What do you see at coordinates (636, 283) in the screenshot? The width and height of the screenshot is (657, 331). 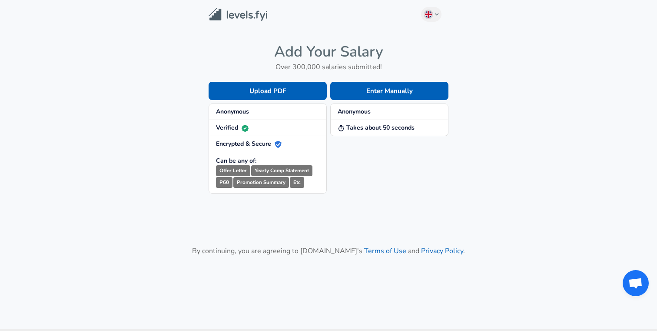 I see `div: Open chat` at bounding box center [636, 283].